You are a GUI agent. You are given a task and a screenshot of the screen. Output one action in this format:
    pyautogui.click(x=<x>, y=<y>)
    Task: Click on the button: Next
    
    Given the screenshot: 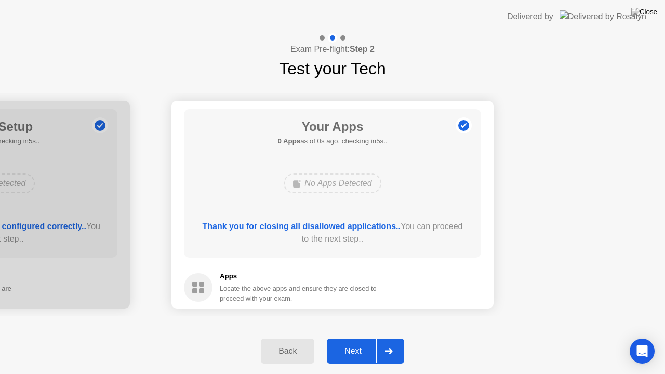 What is the action you would take?
    pyautogui.click(x=365, y=351)
    